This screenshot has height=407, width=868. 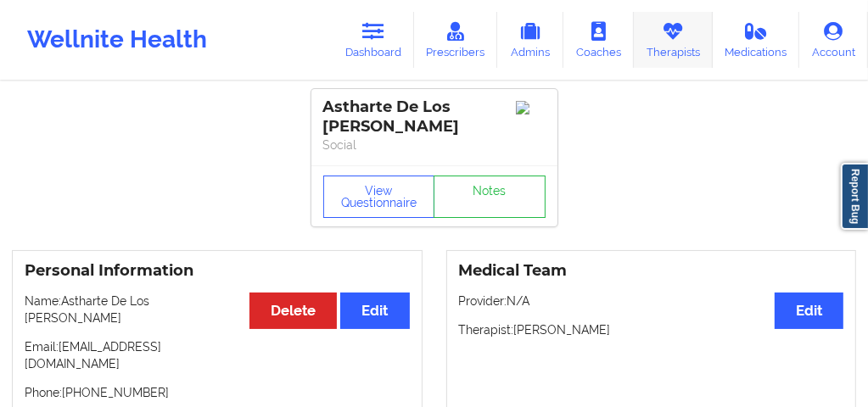 What do you see at coordinates (456, 40) in the screenshot?
I see `a: Prescribers` at bounding box center [456, 40].